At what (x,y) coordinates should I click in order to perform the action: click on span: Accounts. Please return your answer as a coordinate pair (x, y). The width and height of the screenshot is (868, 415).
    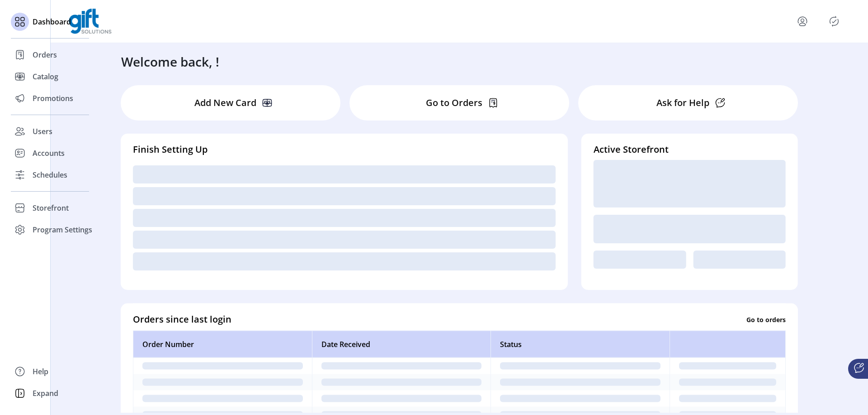
    Looking at the image, I should click on (48, 153).